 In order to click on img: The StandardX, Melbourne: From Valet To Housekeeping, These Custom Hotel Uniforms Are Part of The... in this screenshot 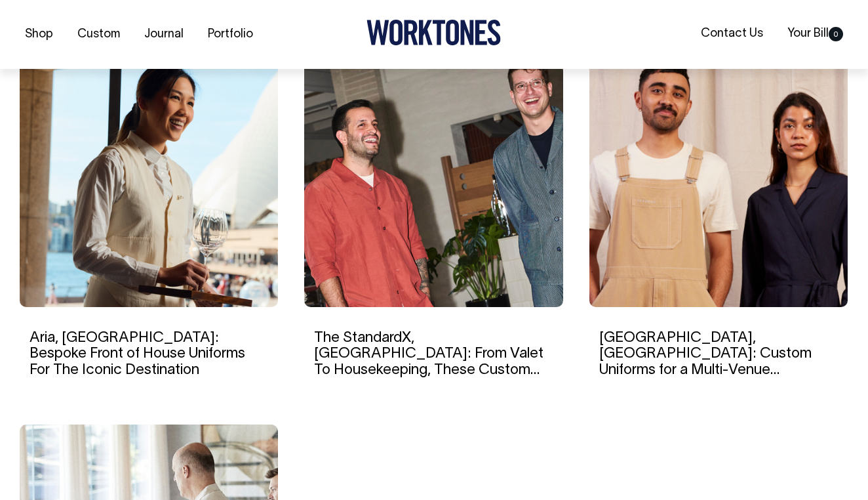, I will do `click(434, 181)`.